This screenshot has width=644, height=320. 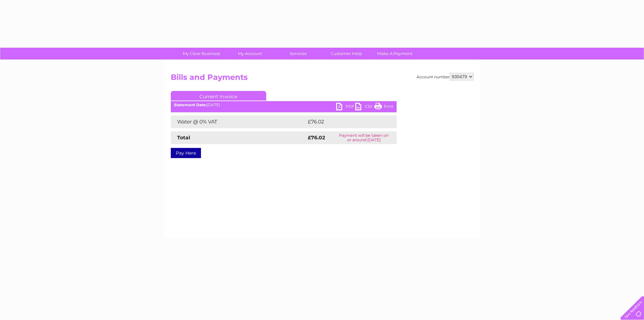 I want to click on b: Statement Date:, so click(x=190, y=105).